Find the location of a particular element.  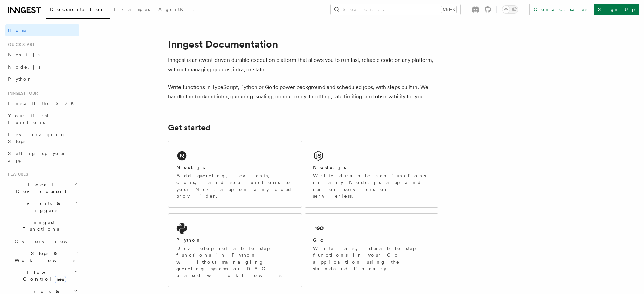

kbd: Ctrl+K is located at coordinates (448, 10).